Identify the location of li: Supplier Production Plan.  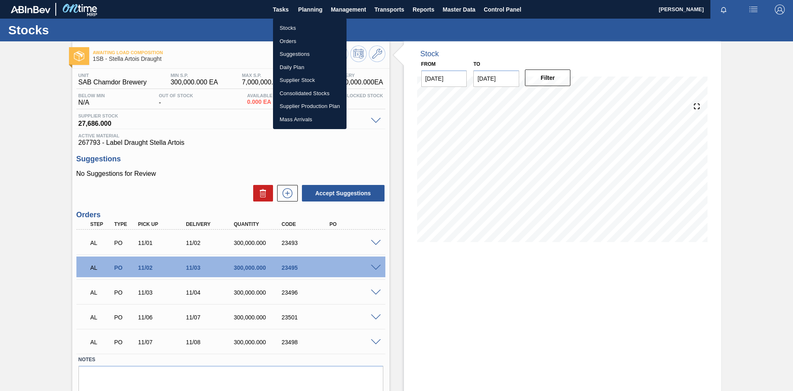
(310, 106).